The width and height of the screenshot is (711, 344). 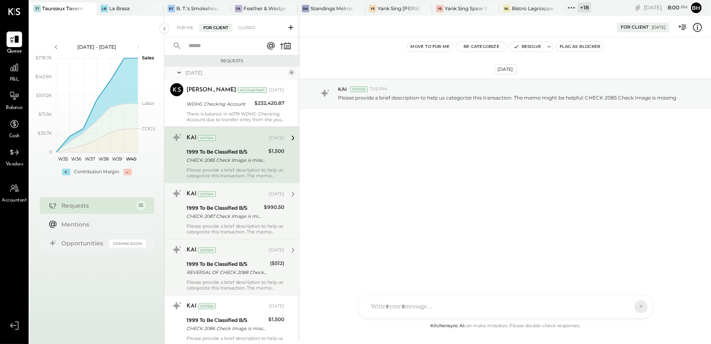 What do you see at coordinates (269, 103) in the screenshot?
I see `div: $232,420.87` at bounding box center [269, 103].